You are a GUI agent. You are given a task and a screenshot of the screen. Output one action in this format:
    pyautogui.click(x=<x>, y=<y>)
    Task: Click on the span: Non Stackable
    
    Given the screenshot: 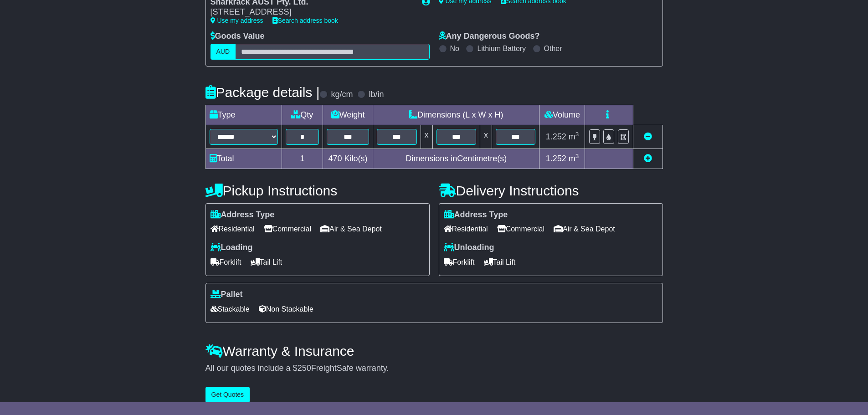 What is the action you would take?
    pyautogui.click(x=286, y=309)
    